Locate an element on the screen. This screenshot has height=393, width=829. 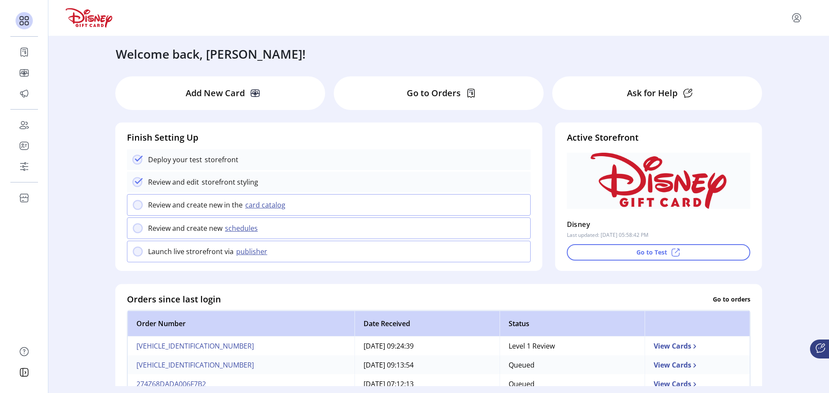
p: Disney is located at coordinates (579, 225).